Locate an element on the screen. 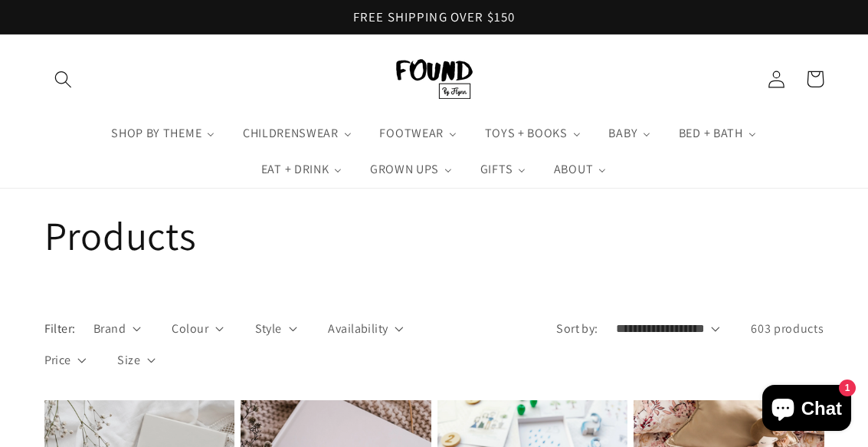 Image resolution: width=868 pixels, height=447 pixels. span: 603 products is located at coordinates (786, 329).